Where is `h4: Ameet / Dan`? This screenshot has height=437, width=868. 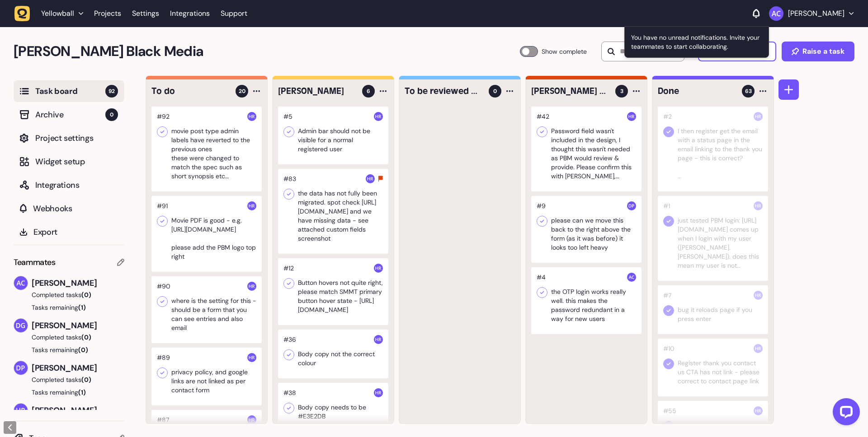 h4: Ameet / Dan is located at coordinates (570, 91).